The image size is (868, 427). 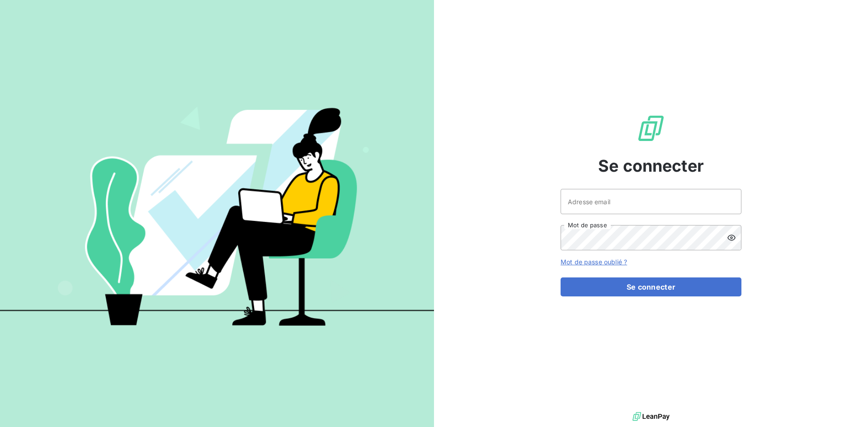 I want to click on img: Logo LeanPay, so click(x=651, y=128).